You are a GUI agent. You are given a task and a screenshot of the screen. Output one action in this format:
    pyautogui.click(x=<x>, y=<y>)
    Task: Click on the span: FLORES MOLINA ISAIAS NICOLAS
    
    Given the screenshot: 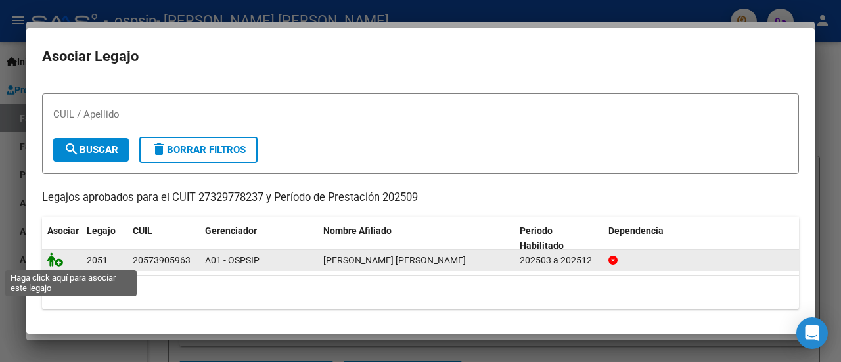 What is the action you would take?
    pyautogui.click(x=394, y=260)
    